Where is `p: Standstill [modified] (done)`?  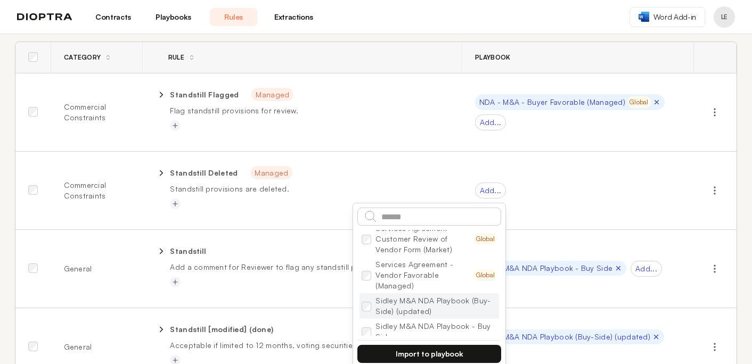 p: Standstill [modified] (done) is located at coordinates (222, 330).